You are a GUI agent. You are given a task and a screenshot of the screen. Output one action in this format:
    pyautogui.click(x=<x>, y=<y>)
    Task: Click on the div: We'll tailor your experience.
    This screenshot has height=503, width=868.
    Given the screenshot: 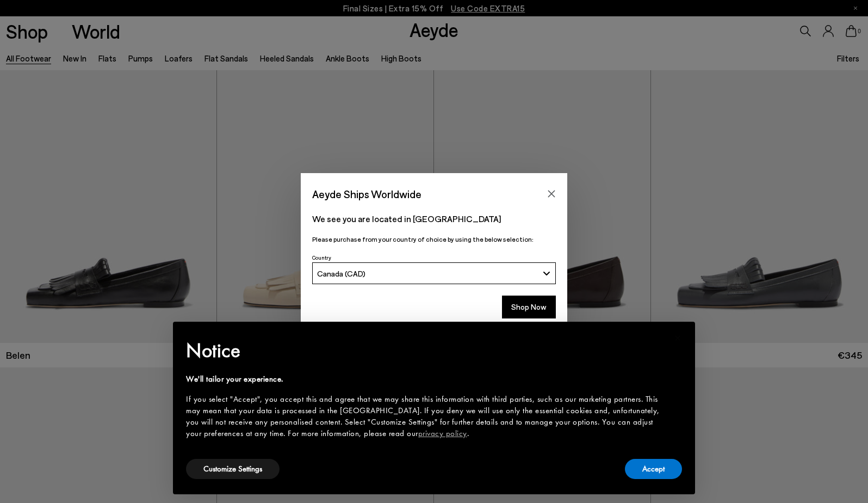 What is the action you would take?
    pyautogui.click(x=425, y=379)
    